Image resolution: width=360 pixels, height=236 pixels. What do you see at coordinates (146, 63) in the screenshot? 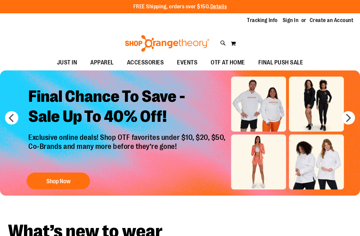
I see `a: ACCESSORIES` at bounding box center [146, 63].